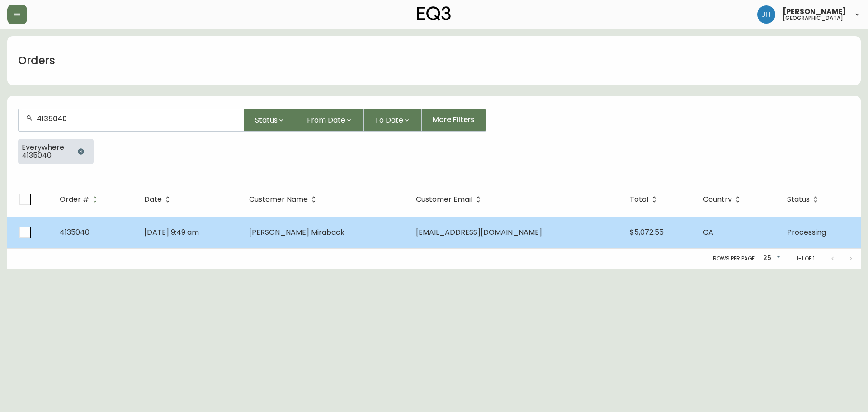 The height and width of the screenshot is (412, 868). I want to click on img: 84e3f111f4c7a5f860949652f1aaef2b, so click(767, 14).